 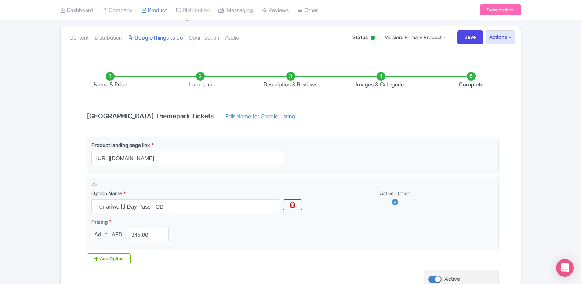 What do you see at coordinates (121, 145) in the screenshot?
I see `span: Product landing page link` at bounding box center [121, 145].